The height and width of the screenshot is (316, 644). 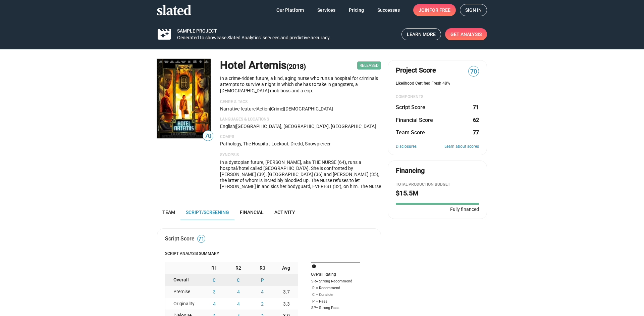 I want to click on div: = Consider, so click(x=336, y=295).